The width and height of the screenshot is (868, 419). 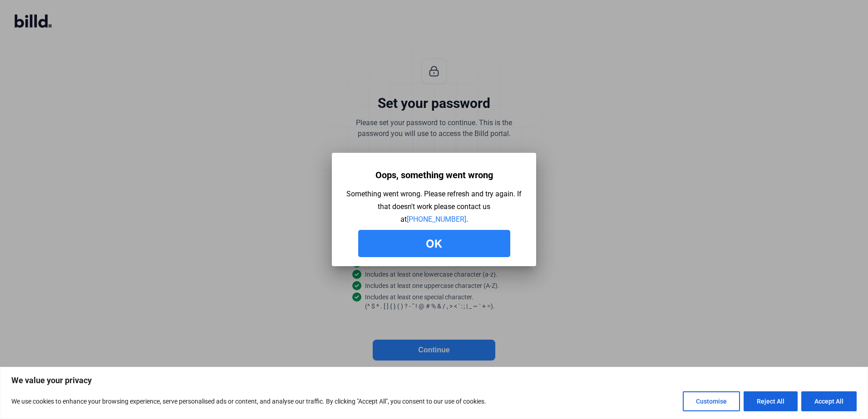 What do you see at coordinates (434, 381) in the screenshot?
I see `p: We value your privacy` at bounding box center [434, 381].